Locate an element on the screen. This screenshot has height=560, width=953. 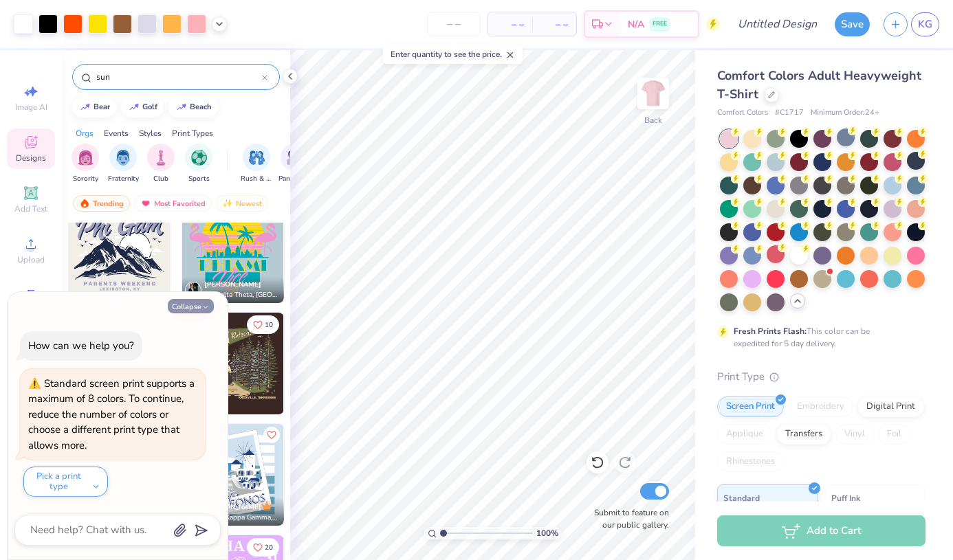
div: golf is located at coordinates (150, 107).